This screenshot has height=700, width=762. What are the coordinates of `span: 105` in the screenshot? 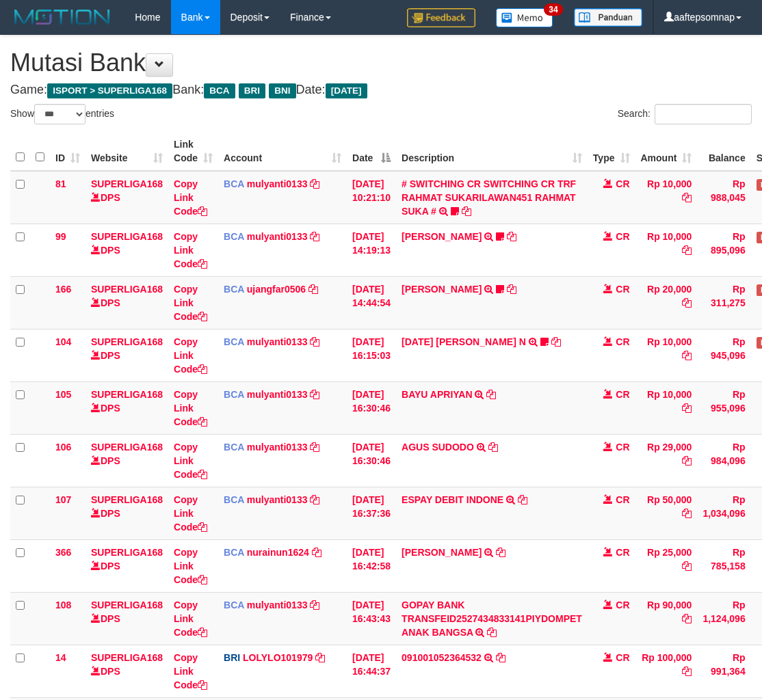 It's located at (63, 395).